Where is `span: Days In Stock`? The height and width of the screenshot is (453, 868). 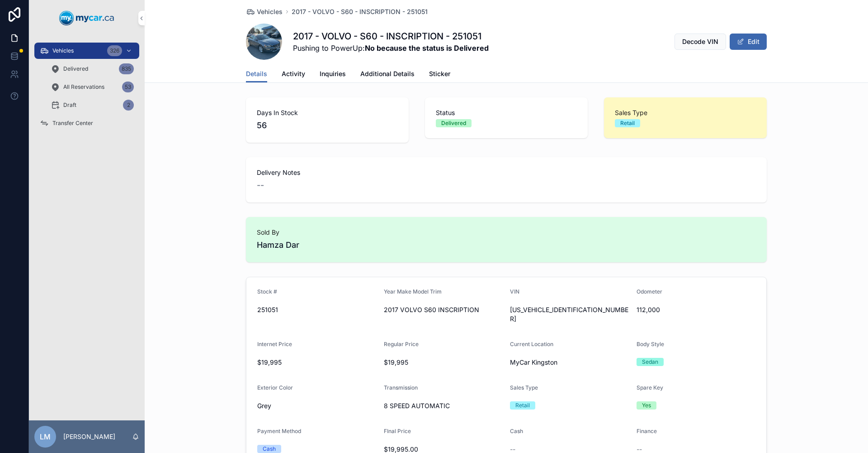
span: Days In Stock is located at coordinates (327, 112).